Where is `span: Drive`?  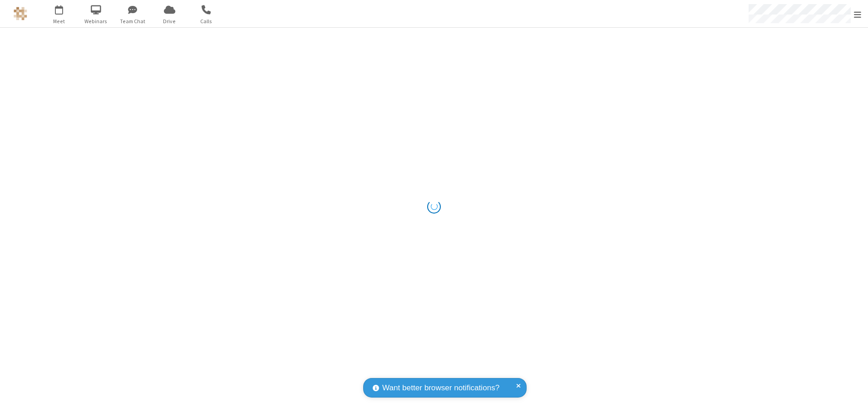 span: Drive is located at coordinates (169, 22).